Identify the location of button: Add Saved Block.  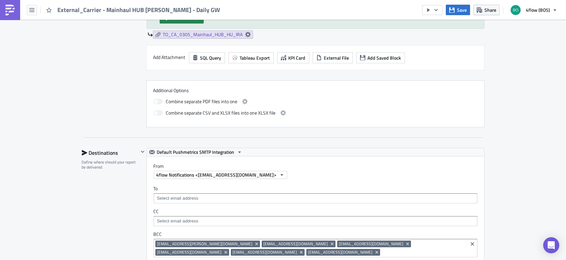
(380, 58).